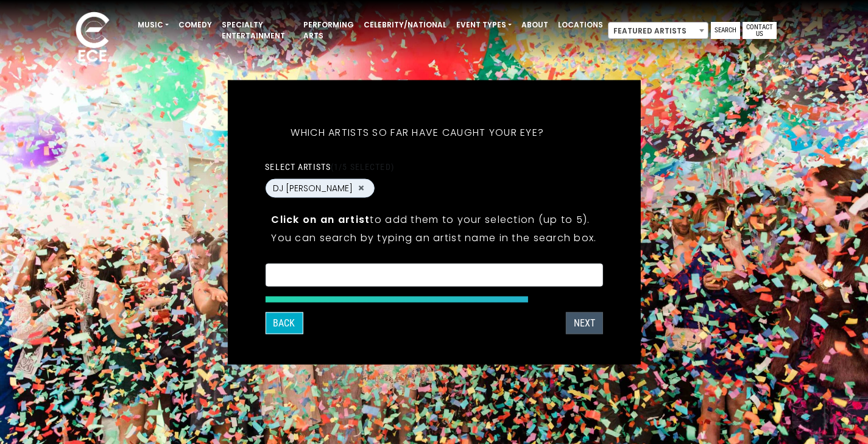 The image size is (868, 444). I want to click on a: Celebrity/National, so click(405, 25).